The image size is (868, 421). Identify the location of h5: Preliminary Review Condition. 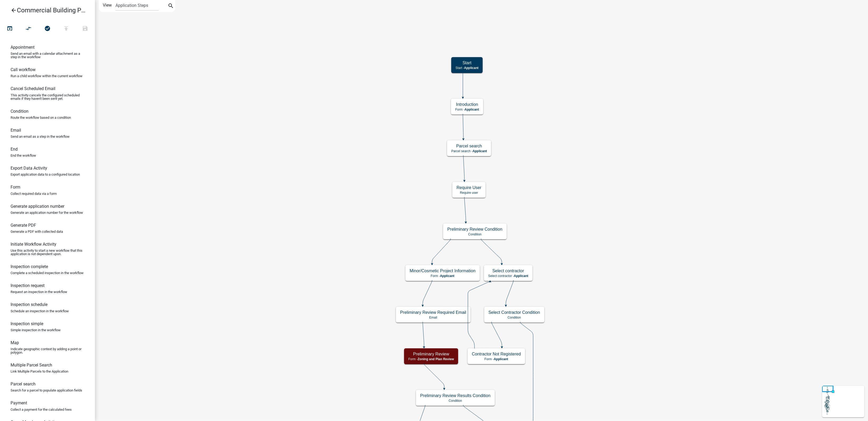
(474, 229).